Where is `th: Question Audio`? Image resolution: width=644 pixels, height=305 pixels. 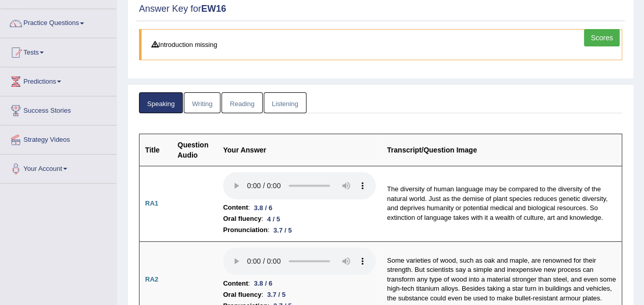
th: Question Audio is located at coordinates (194, 149).